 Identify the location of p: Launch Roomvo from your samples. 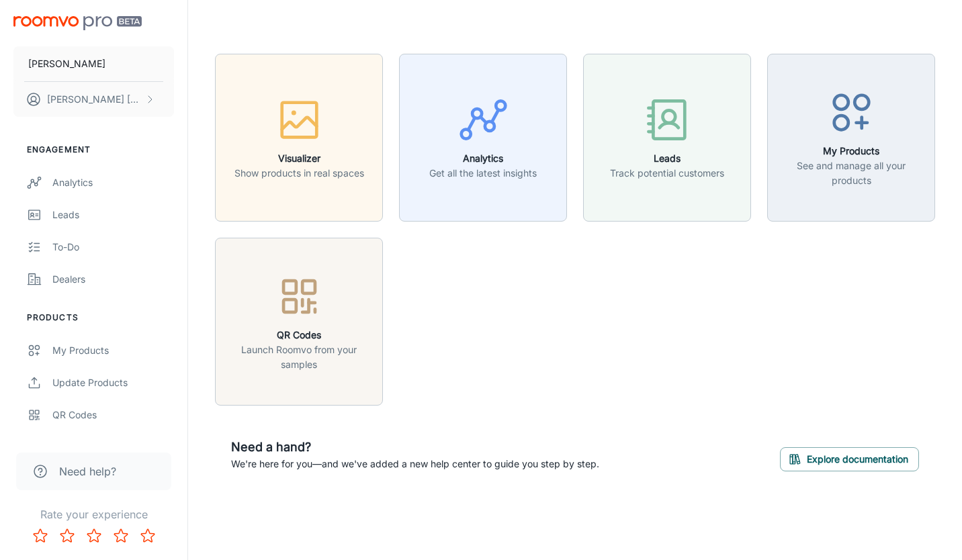
(299, 357).